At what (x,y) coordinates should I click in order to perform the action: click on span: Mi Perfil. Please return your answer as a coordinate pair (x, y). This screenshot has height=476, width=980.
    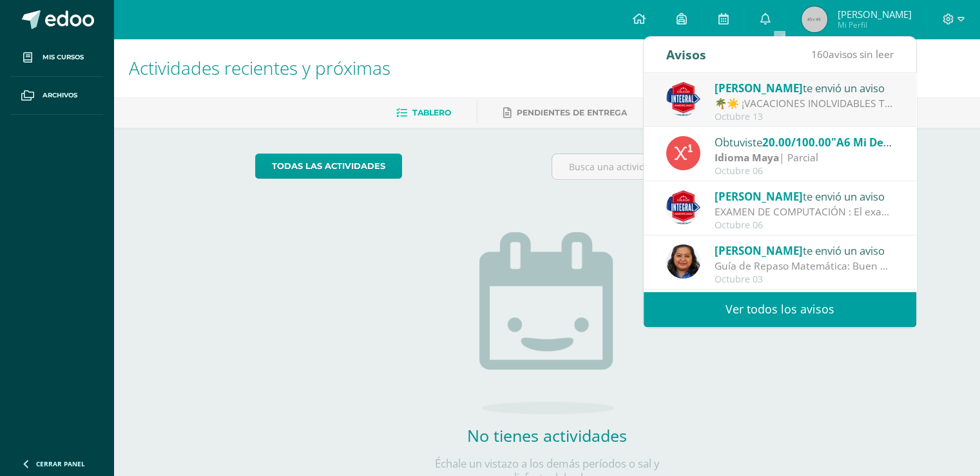
    Looking at the image, I should click on (874, 24).